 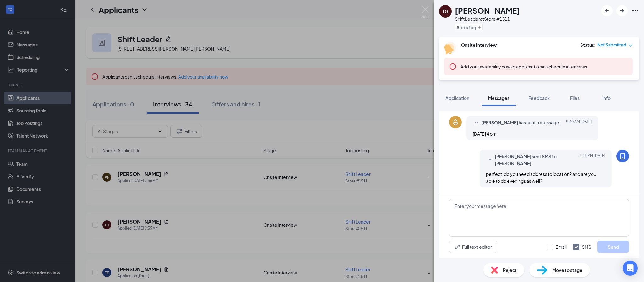 What do you see at coordinates (622, 11) in the screenshot?
I see `button: ArrowRight` at bounding box center [622, 11].